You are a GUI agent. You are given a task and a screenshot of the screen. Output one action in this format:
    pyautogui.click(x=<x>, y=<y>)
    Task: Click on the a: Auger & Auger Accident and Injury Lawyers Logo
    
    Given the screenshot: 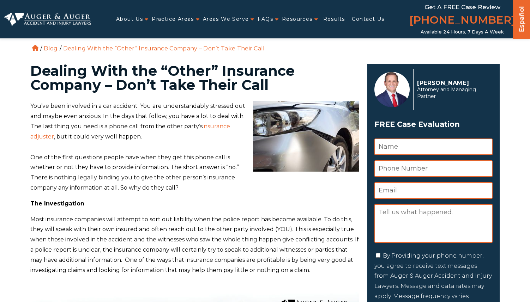 What is the action you would take?
    pyautogui.click(x=48, y=19)
    